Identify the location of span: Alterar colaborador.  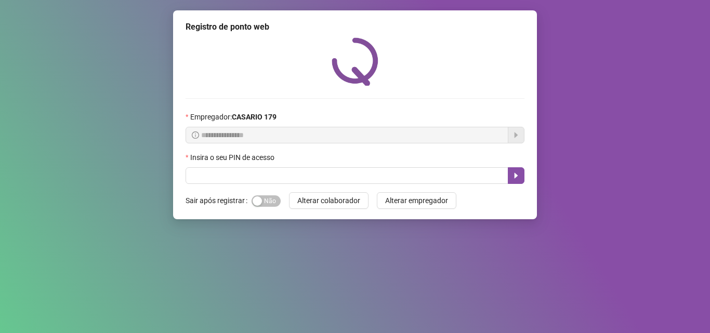
(329, 201).